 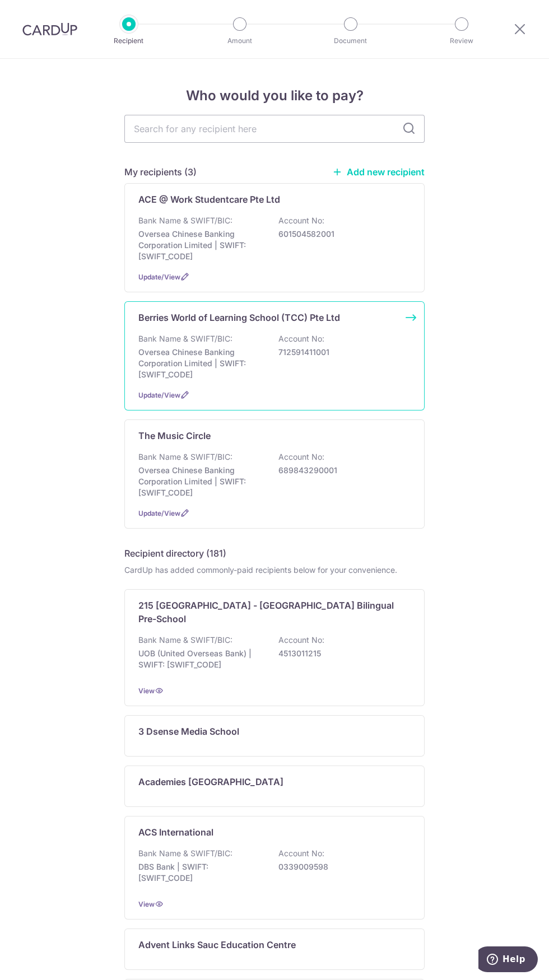 What do you see at coordinates (189, 731) in the screenshot?
I see `p: 3 Dsense Media School` at bounding box center [189, 731].